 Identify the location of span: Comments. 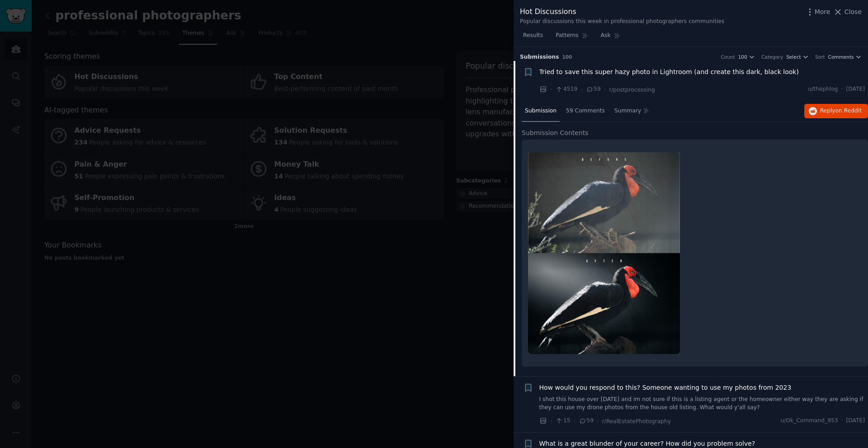
(841, 57).